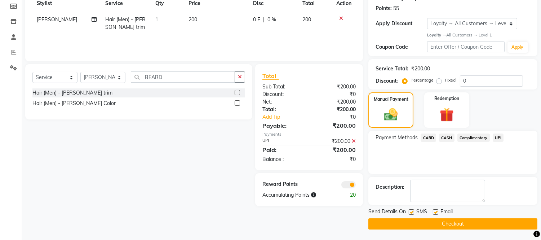  Describe the element at coordinates (518, 47) in the screenshot. I see `button: Apply` at that location.